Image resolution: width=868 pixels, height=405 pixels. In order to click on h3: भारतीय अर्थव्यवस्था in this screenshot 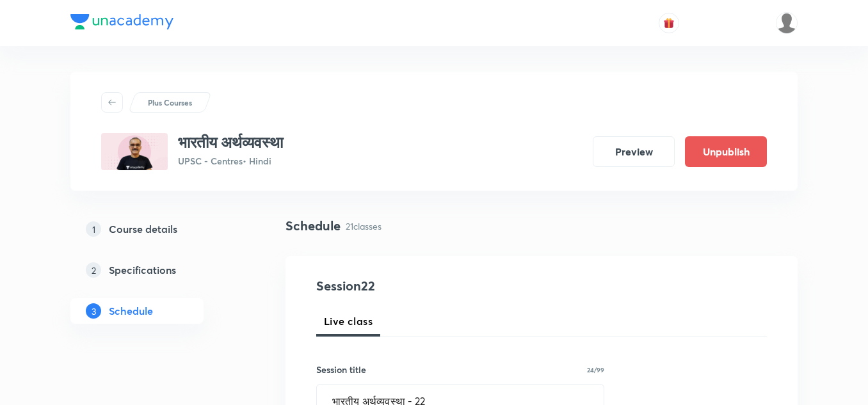, I will do `click(230, 142)`.